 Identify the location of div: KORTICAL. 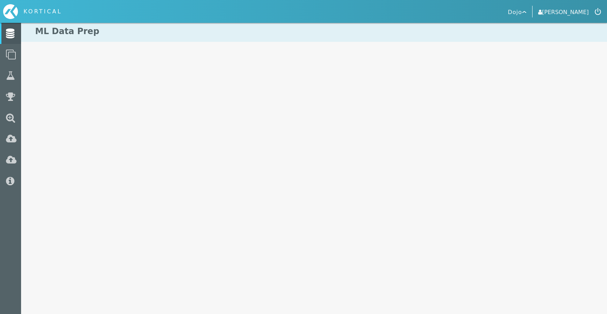
(43, 12).